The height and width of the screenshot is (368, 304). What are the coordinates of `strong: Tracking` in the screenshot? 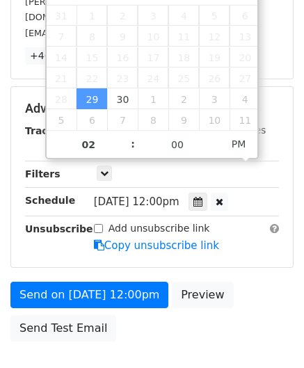 It's located at (48, 131).